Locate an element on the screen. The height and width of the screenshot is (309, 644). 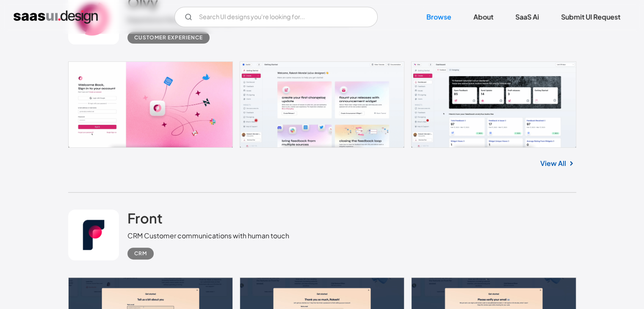
a: SaaS Ai is located at coordinates (527, 17).